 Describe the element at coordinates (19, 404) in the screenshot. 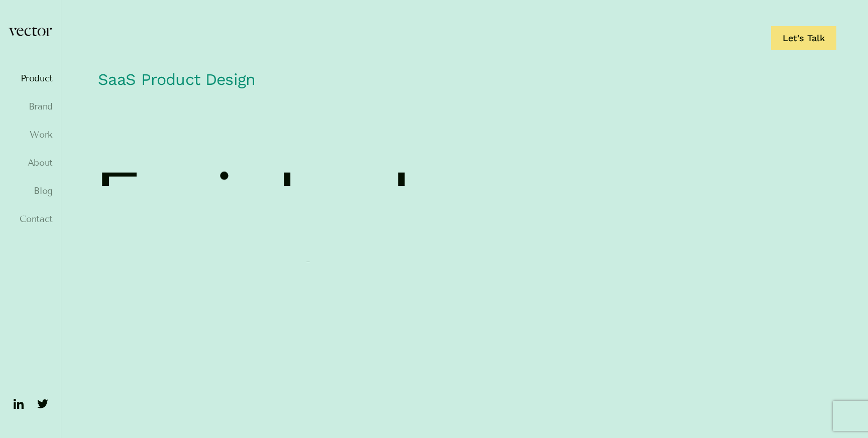

I see `img: ico-linkedin` at that location.